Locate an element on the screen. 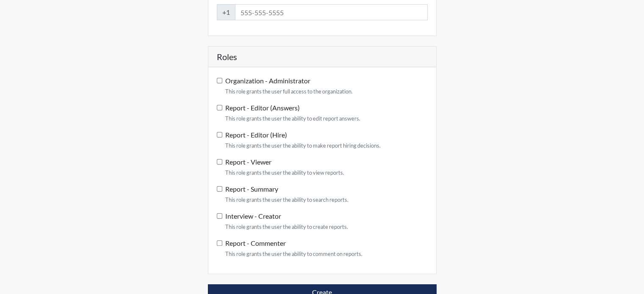 This screenshot has width=644, height=294. small: This role grants the user the ability to search reports. is located at coordinates (287, 200).